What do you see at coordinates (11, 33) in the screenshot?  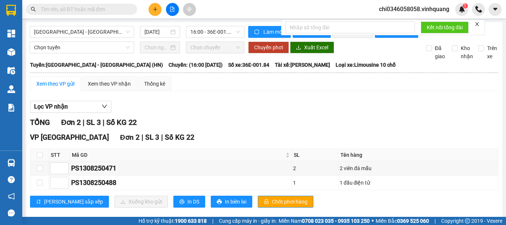 I see `img: dashboard-icon` at bounding box center [11, 33].